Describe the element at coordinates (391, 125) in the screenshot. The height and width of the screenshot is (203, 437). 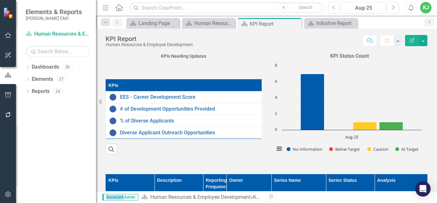
I see `g: At Target, bar series 4 of 4 with 1 bar.` at that location.